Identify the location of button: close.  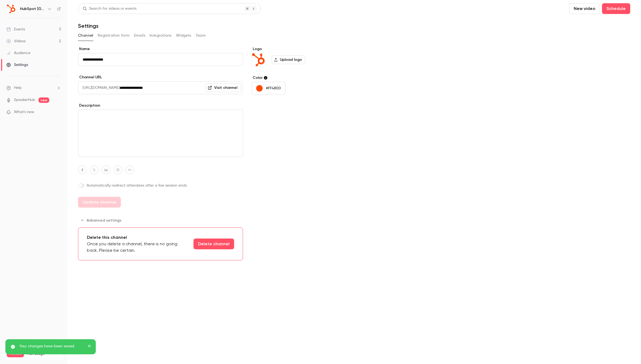
(90, 347).